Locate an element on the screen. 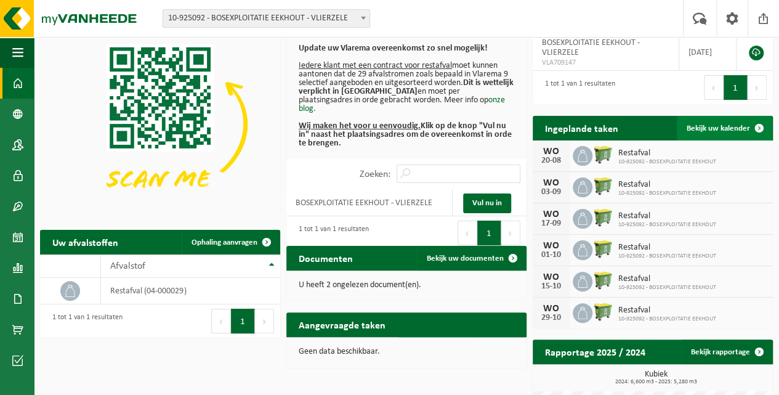 This screenshot has height=395, width=779. a: Ophaling aanvragen is located at coordinates (230, 242).